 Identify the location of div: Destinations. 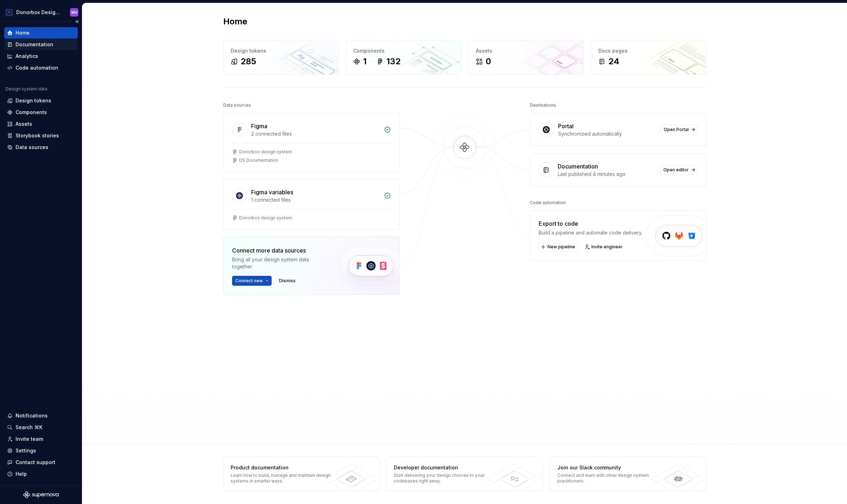
(543, 106).